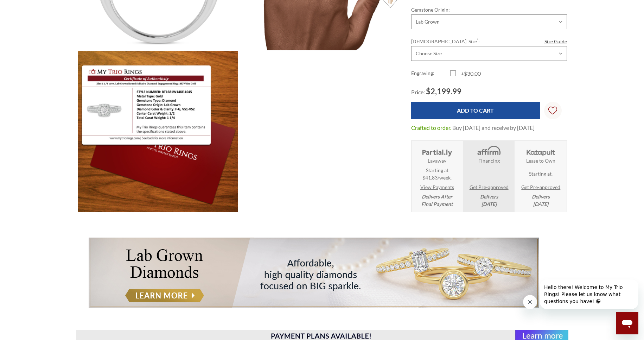 This screenshot has width=644, height=340. Describe the element at coordinates (489, 160) in the screenshot. I see `strong: Financing` at that location.